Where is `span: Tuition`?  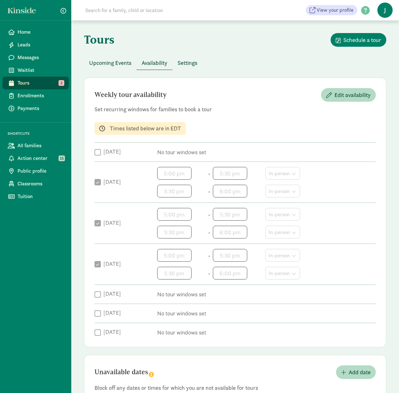 span: Tuition is located at coordinates (40, 197).